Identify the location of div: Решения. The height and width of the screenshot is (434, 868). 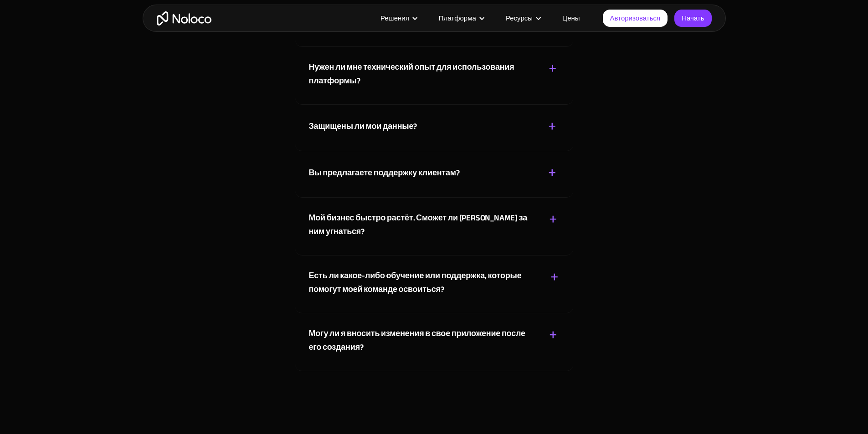
(398, 18).